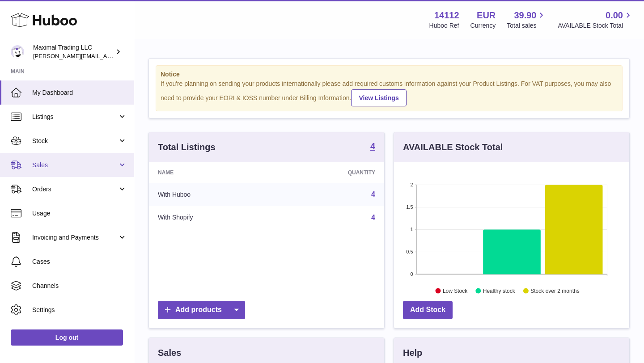  I want to click on a: 0.00 AVAILABLE Stock Total, so click(595, 20).